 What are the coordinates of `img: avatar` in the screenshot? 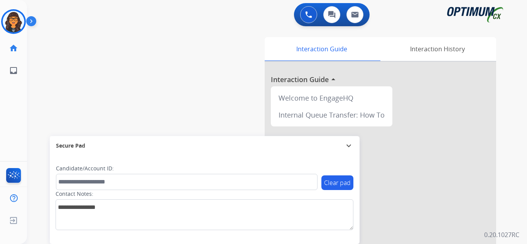 It's located at (14, 22).